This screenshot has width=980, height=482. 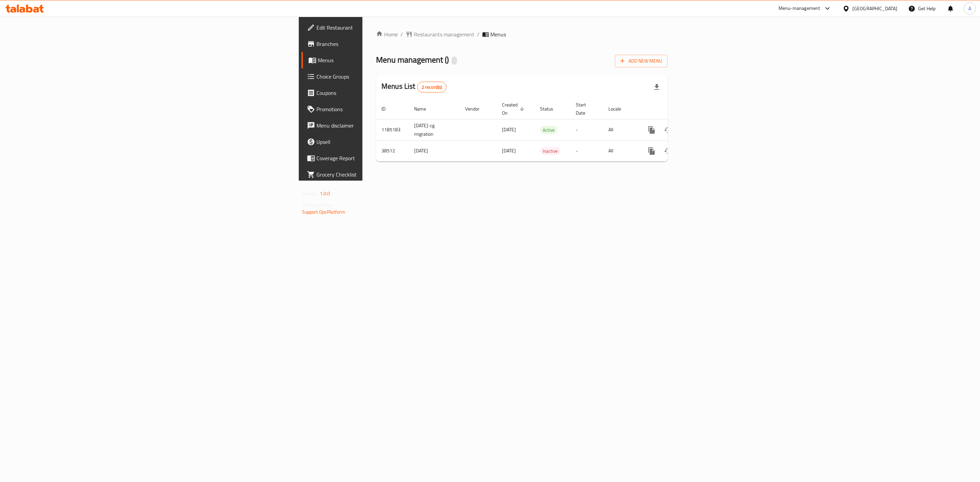 What do you see at coordinates (381, 158) in the screenshot?
I see `a: Coverage Report` at bounding box center [381, 158].